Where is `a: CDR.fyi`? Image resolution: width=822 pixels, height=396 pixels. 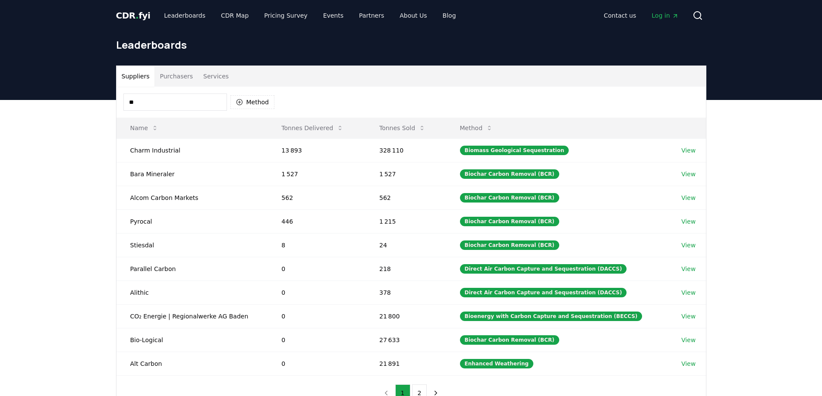
a: CDR.fyi is located at coordinates (133, 16).